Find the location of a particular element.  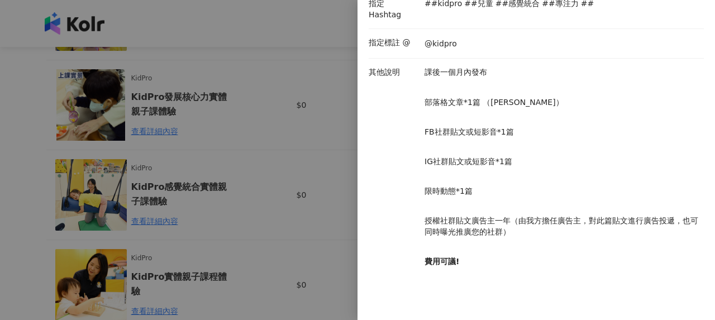

p: 授權社群貼文廣告主一年（由我方擔任廣告主，對此篇貼文進行廣告投遞，也可同時曝光推廣您的社群） is located at coordinates (562, 226).